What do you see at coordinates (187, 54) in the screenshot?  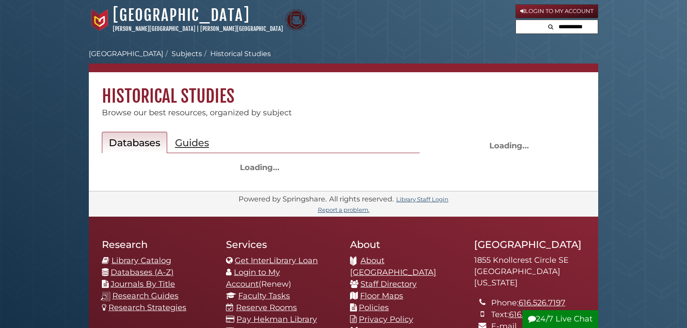 I see `a: Subjects` at bounding box center [187, 54].